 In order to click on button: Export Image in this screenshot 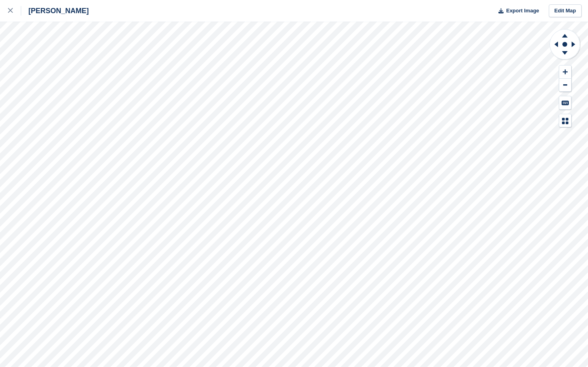, I will do `click(516, 11)`.